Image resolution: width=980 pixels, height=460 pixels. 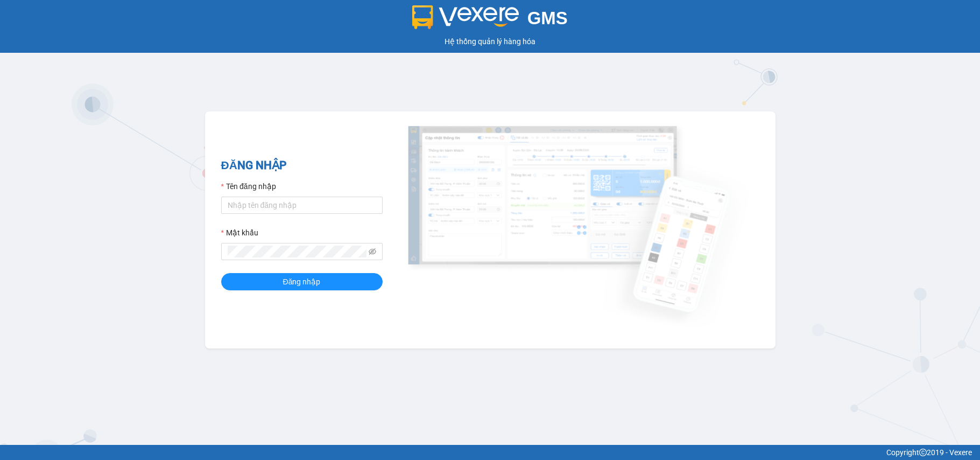 I want to click on div: Hệ thống quản lý hàng hóa, so click(x=490, y=41).